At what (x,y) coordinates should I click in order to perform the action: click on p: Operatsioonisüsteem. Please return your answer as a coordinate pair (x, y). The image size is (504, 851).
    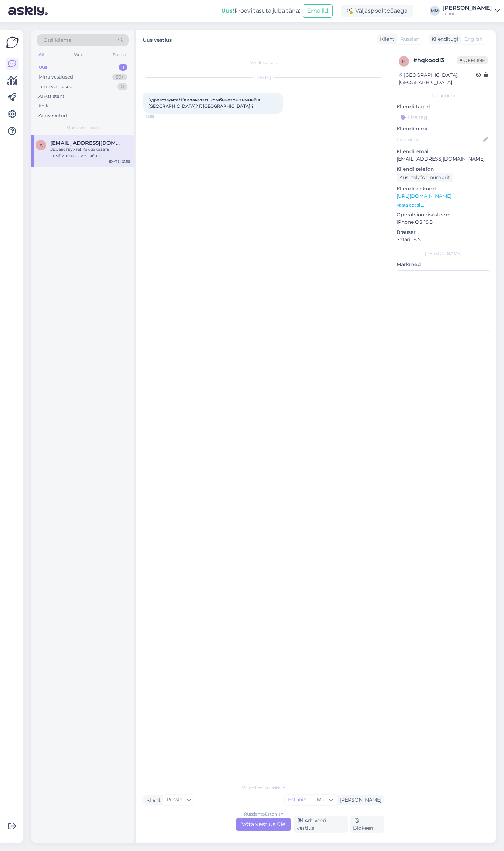
    Looking at the image, I should click on (443, 214).